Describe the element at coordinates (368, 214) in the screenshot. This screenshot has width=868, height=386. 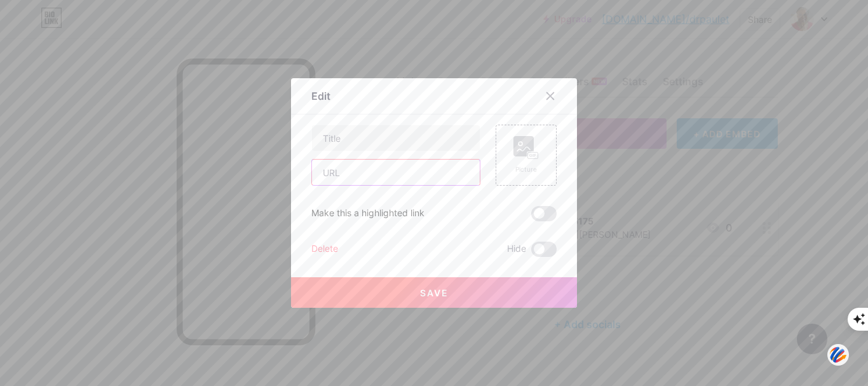
I see `div: Make this a highlighted link` at that location.